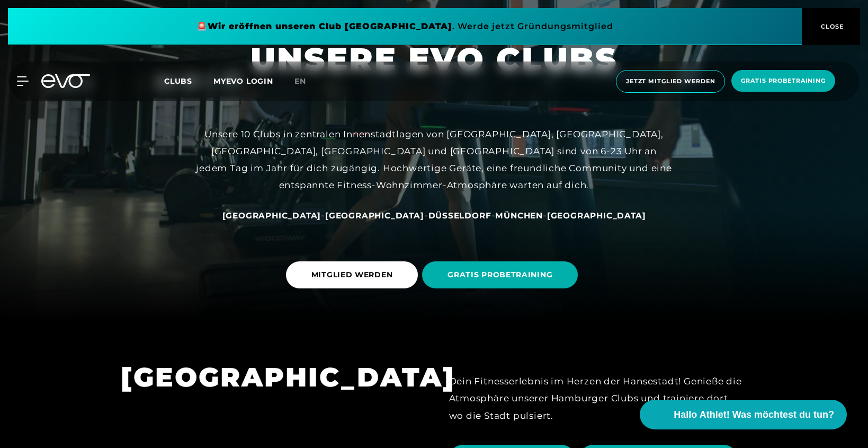 The width and height of the screenshot is (868, 448). What do you see at coordinates (459, 215) in the screenshot?
I see `a: Düsseldorf` at bounding box center [459, 215].